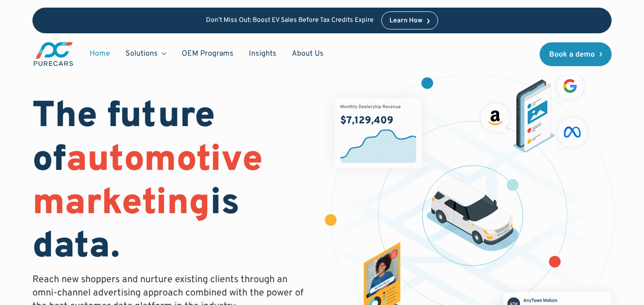 This screenshot has height=305, width=644. I want to click on p: Don’t Miss Out: Boost EV Sales Before Tax Credits Expire, so click(290, 21).